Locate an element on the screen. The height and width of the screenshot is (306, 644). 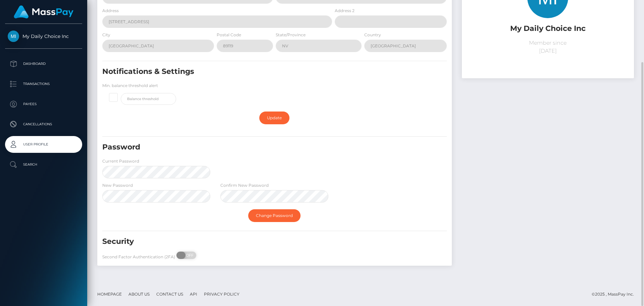
label: Current Password is located at coordinates (121, 161).